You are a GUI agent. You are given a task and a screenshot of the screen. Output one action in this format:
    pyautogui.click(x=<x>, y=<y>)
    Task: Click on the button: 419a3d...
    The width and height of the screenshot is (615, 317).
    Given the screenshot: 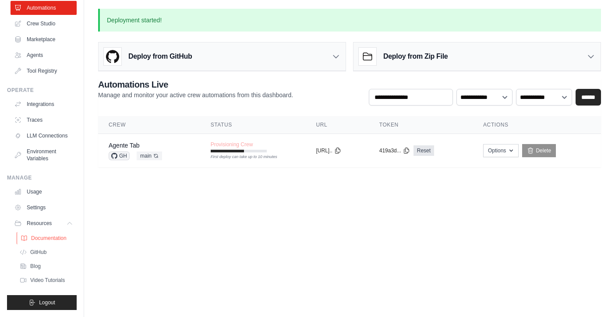 What is the action you would take?
    pyautogui.click(x=395, y=151)
    